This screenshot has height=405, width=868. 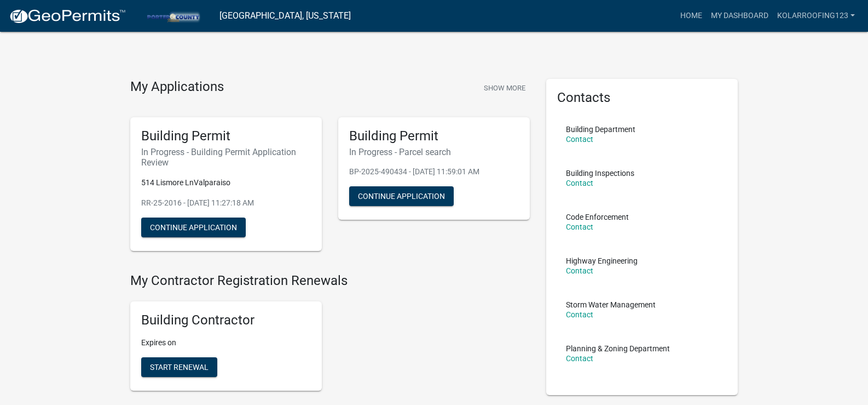 What do you see at coordinates (598, 217) in the screenshot?
I see `p: Code Enforcement` at bounding box center [598, 217].